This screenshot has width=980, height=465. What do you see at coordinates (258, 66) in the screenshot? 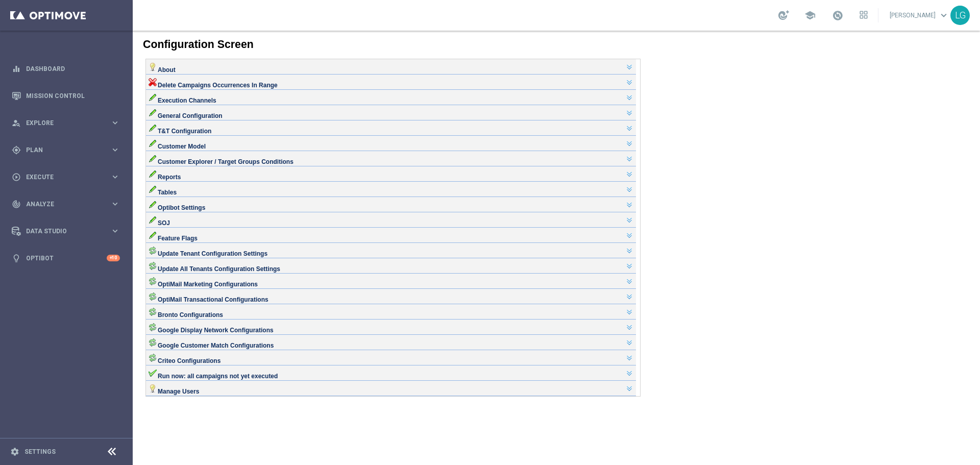
I see `div: Execution Channels` at bounding box center [258, 66].